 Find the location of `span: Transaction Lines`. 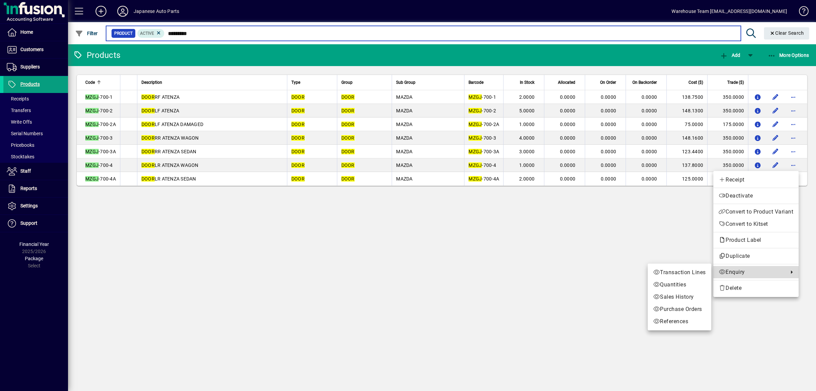

span: Transaction Lines is located at coordinates (680, 272).